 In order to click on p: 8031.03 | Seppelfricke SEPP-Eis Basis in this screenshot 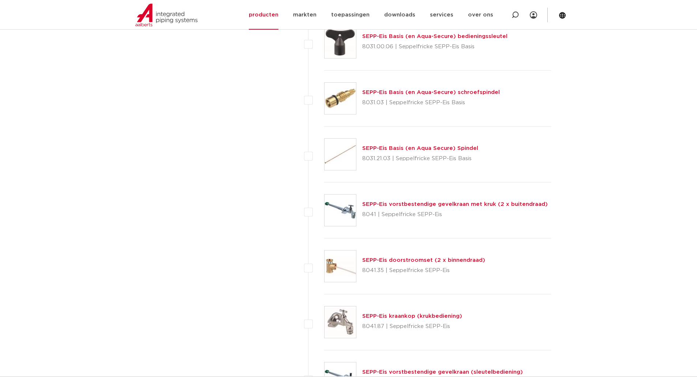, I will do `click(431, 103)`.